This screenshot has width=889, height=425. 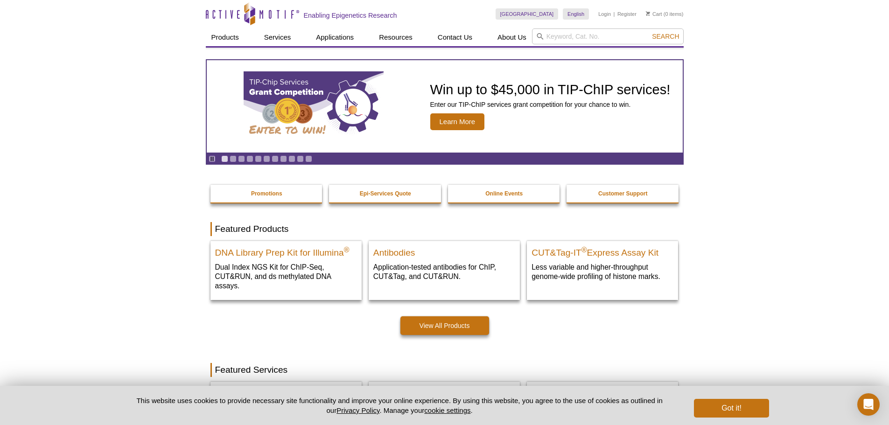 What do you see at coordinates (300, 159) in the screenshot?
I see `a: Go to slide 10` at bounding box center [300, 159].